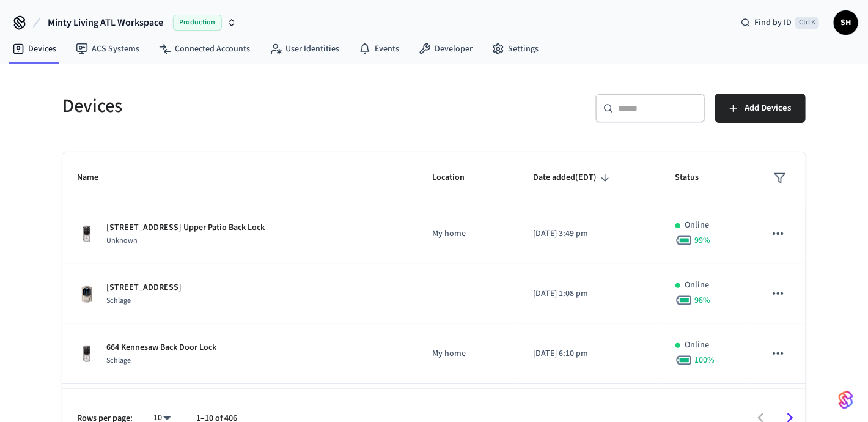 This screenshot has width=868, height=422. What do you see at coordinates (760, 108) in the screenshot?
I see `button: Add Devices` at bounding box center [760, 108].